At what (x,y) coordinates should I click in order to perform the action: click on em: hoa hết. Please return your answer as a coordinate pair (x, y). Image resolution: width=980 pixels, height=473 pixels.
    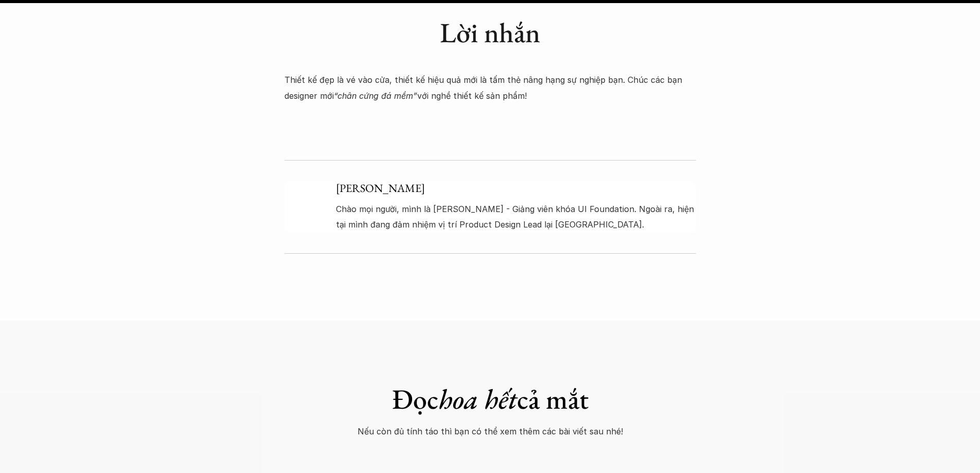
    Looking at the image, I should click on (478, 398).